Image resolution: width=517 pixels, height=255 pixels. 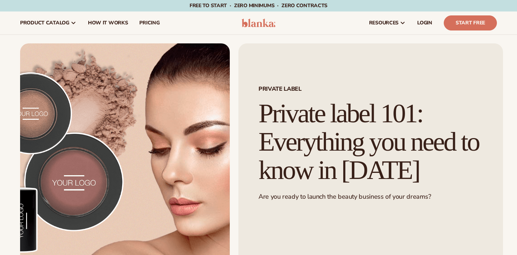 I want to click on a: How It Works, so click(x=108, y=23).